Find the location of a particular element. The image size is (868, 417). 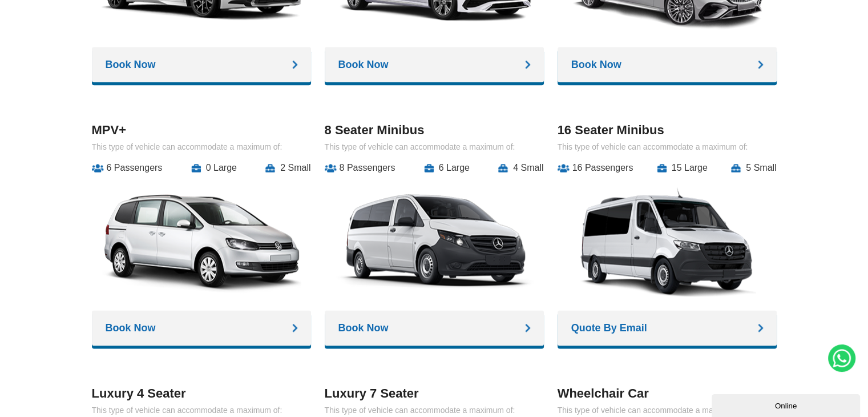

img: A1 Taxis MPV+ is located at coordinates (201, 241).